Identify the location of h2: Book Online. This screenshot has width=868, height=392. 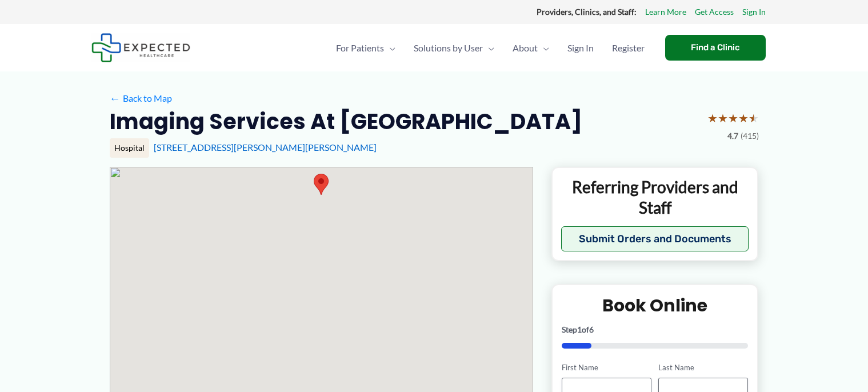
(655, 306).